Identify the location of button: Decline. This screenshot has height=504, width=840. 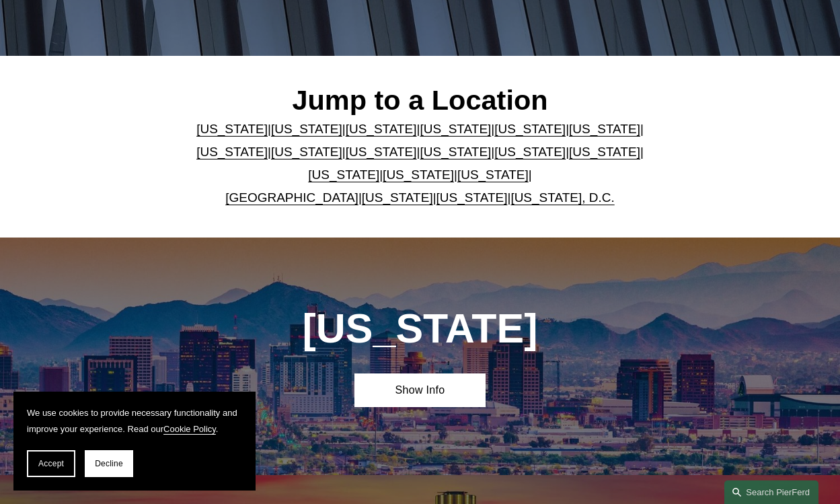
(109, 464).